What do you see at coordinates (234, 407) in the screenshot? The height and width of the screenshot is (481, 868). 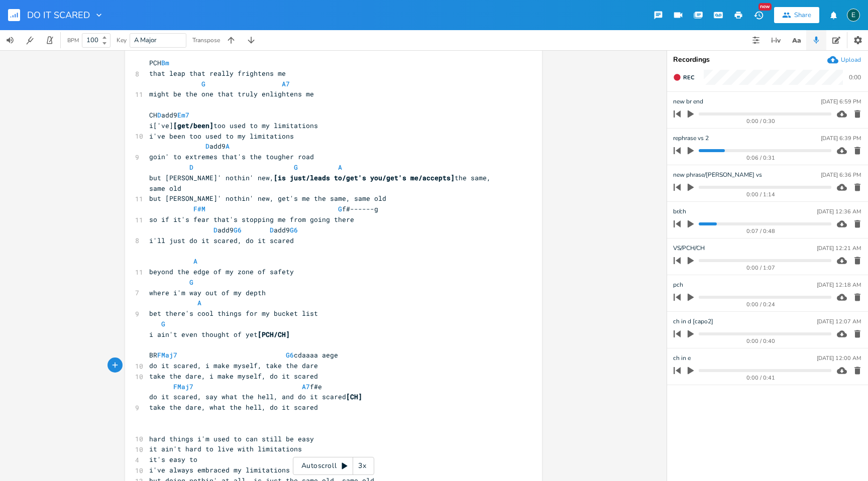 I see `span: take the dare, what the hell, do it scared` at bounding box center [234, 407].